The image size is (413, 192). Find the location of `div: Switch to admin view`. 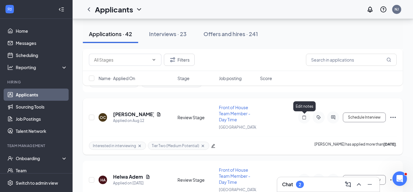

div: Switch to admin view is located at coordinates (37, 182).